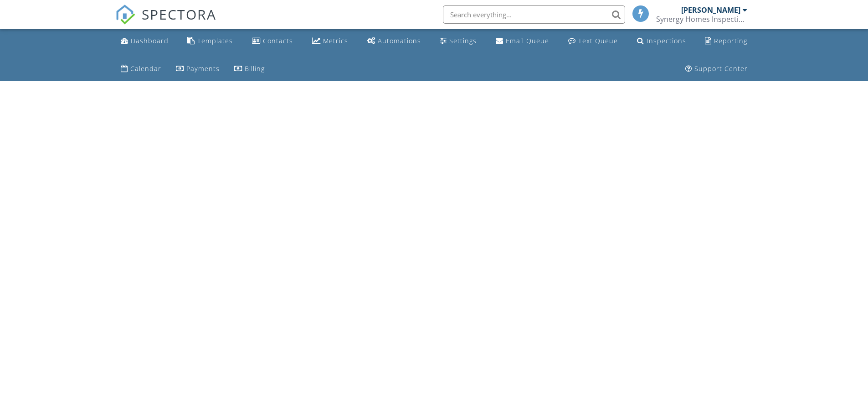 This screenshot has height=415, width=868. I want to click on div: Dashboard, so click(150, 40).